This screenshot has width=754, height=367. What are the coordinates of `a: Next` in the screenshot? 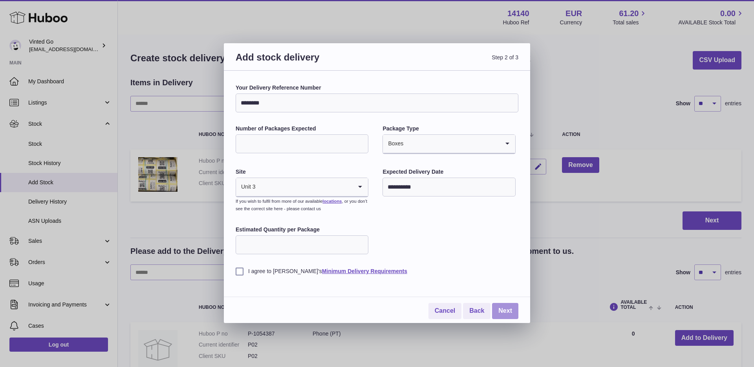 It's located at (505, 311).